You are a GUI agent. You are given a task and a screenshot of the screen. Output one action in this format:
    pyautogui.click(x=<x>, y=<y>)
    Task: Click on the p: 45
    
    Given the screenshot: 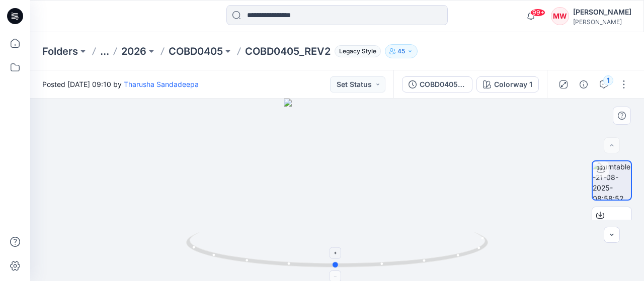 What is the action you would take?
    pyautogui.click(x=401, y=51)
    